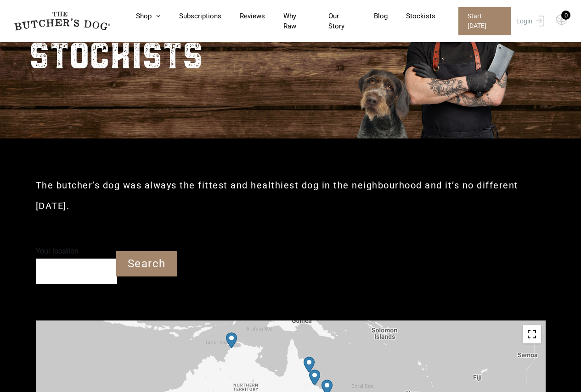  I want to click on a: Our Story, so click(333, 21).